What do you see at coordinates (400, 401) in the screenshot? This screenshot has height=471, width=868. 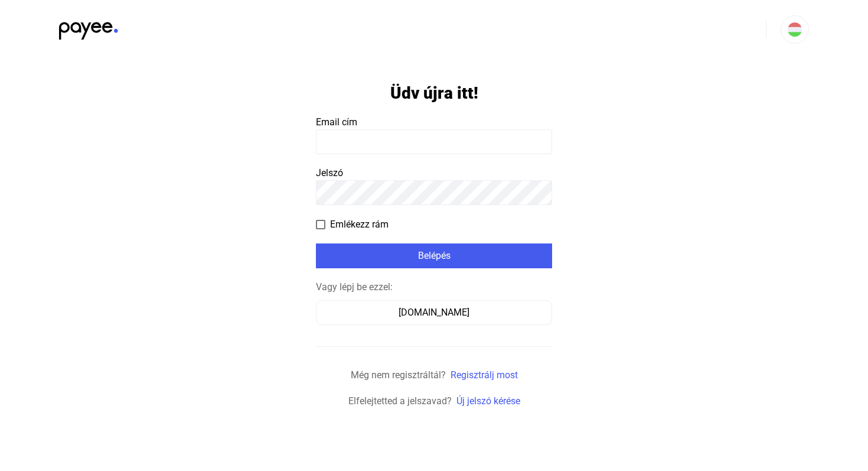 I see `span: Elfelejtetted a jelszavad?` at bounding box center [400, 401].